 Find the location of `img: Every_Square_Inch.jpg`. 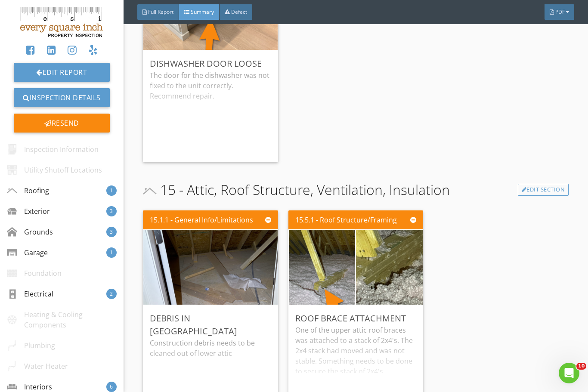

img: Every_Square_Inch.jpg is located at coordinates (62, 22).